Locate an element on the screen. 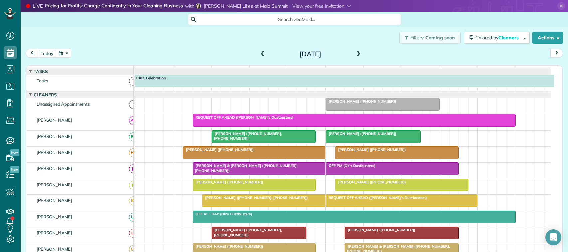 This screenshot has height=252, width=568. button: Colored byCleaners is located at coordinates (496, 38).